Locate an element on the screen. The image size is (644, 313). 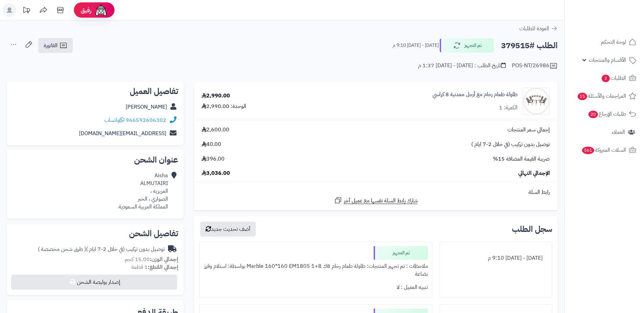
span: 3,036.00 is located at coordinates (216, 173).